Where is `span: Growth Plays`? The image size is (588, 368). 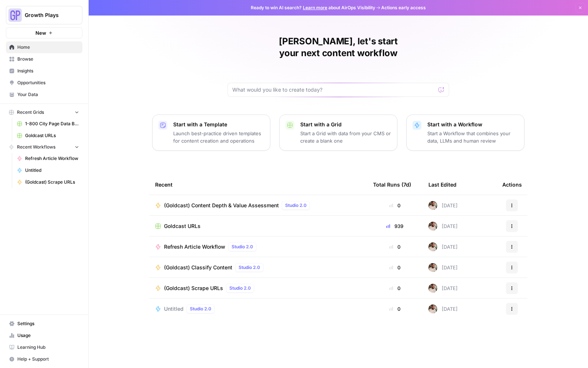
span: Growth Plays is located at coordinates (47, 15).